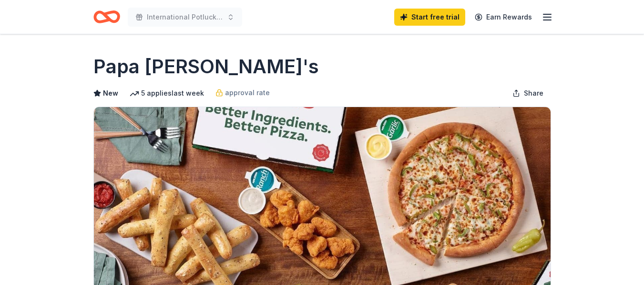 The height and width of the screenshot is (285, 644). I want to click on a: Earn Rewards, so click(503, 17).